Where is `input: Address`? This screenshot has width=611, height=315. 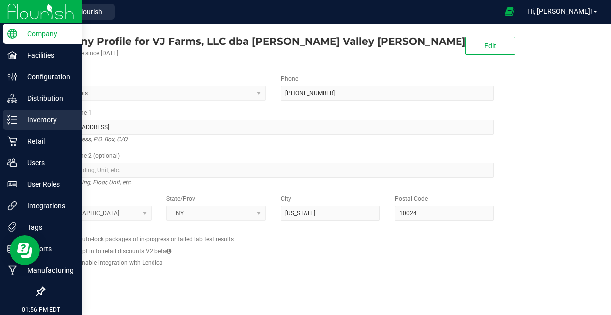
input: Address is located at coordinates (273, 127).